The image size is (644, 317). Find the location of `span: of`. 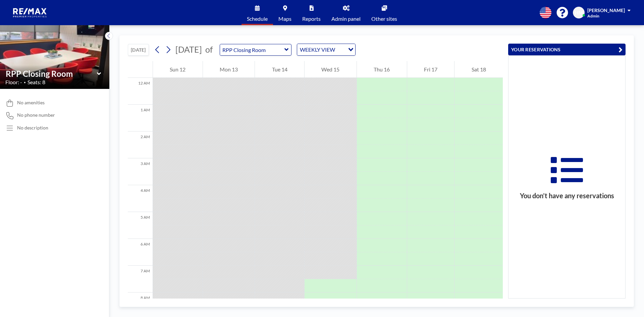

span: of is located at coordinates (209, 49).